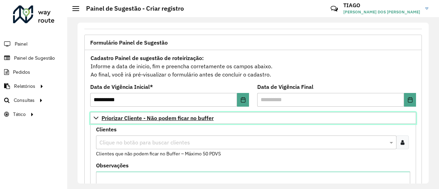 Image resolution: width=439 pixels, height=189 pixels. I want to click on span: Relatórios, so click(25, 86).